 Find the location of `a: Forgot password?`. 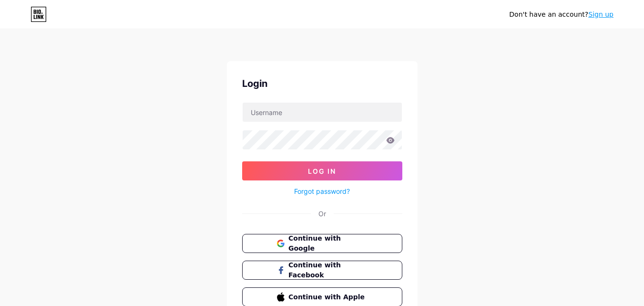

a: Forgot password? is located at coordinates (322, 191).